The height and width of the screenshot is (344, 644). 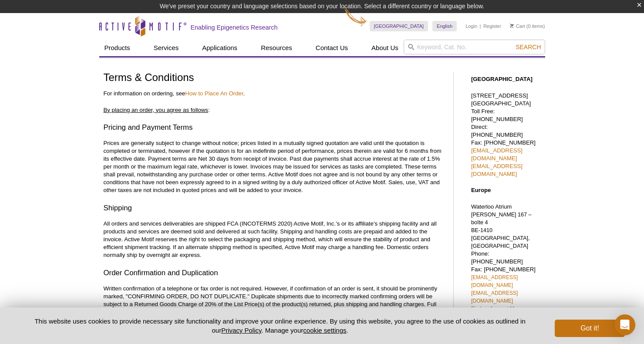 I want to click on a: How to Place An Order, so click(x=214, y=93).